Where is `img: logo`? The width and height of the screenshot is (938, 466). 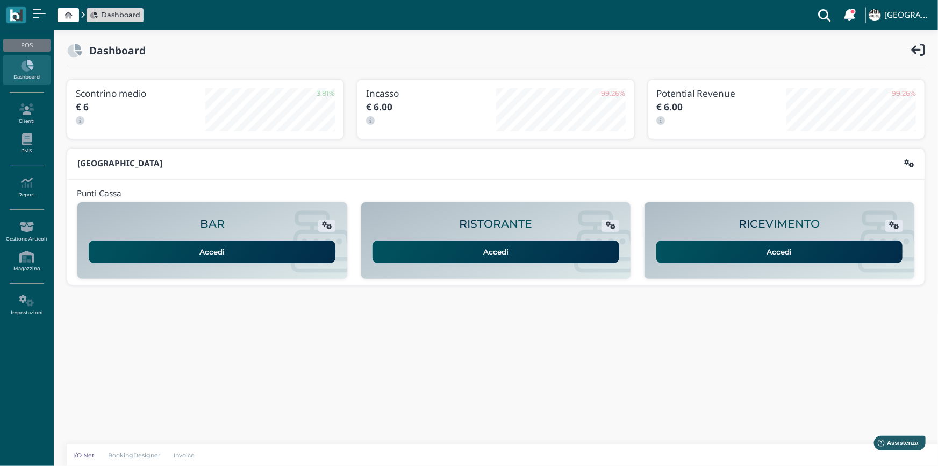
img: logo is located at coordinates (16, 15).